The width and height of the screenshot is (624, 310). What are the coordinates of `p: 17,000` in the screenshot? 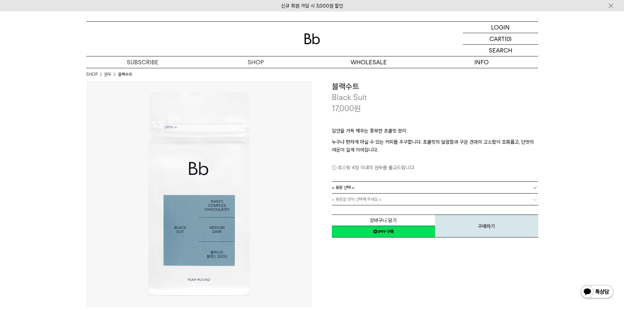 It's located at (346, 108).